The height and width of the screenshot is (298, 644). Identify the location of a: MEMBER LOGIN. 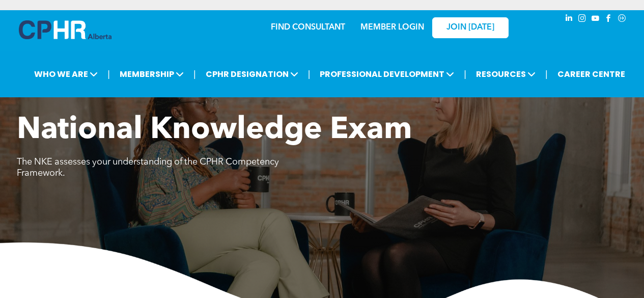
(392, 28).